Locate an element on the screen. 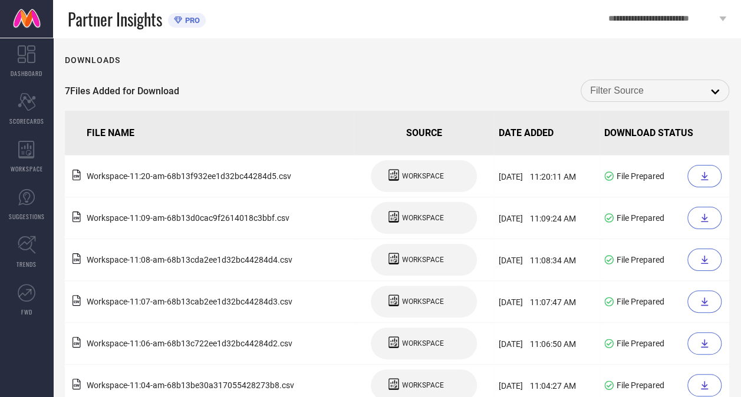  span: Partner Insights is located at coordinates (115, 19).